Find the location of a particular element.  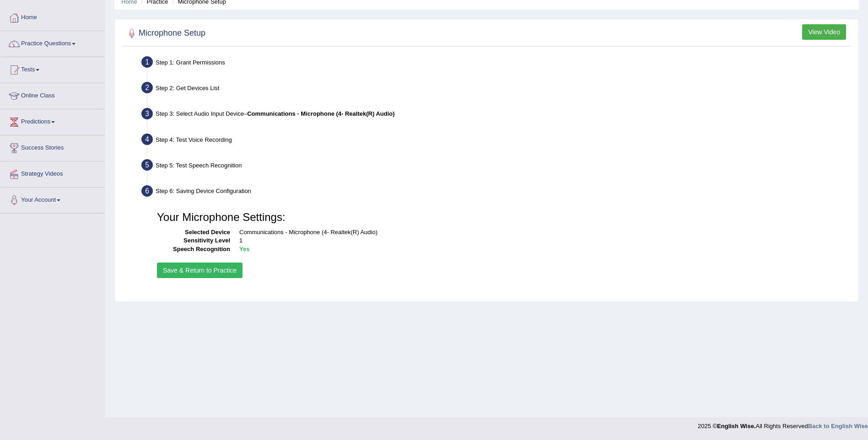

a: Online Class is located at coordinates (53, 94).